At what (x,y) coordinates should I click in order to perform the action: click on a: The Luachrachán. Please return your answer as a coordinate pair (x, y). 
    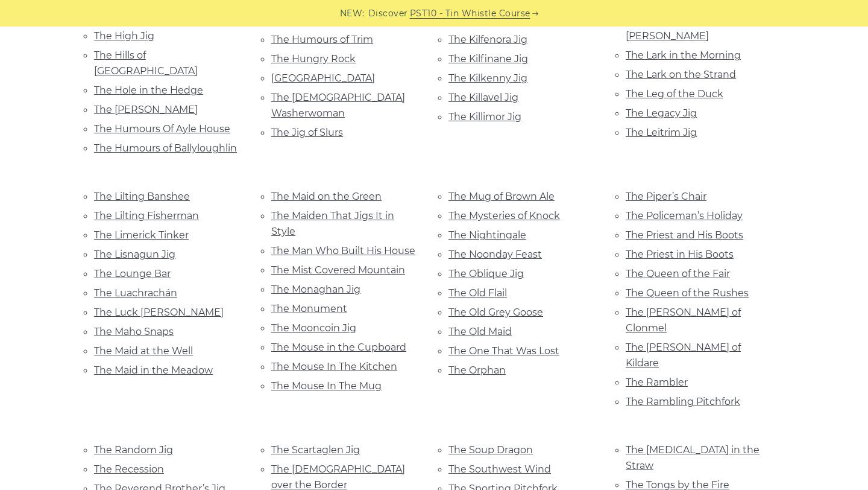
    Looking at the image, I should click on (135, 293).